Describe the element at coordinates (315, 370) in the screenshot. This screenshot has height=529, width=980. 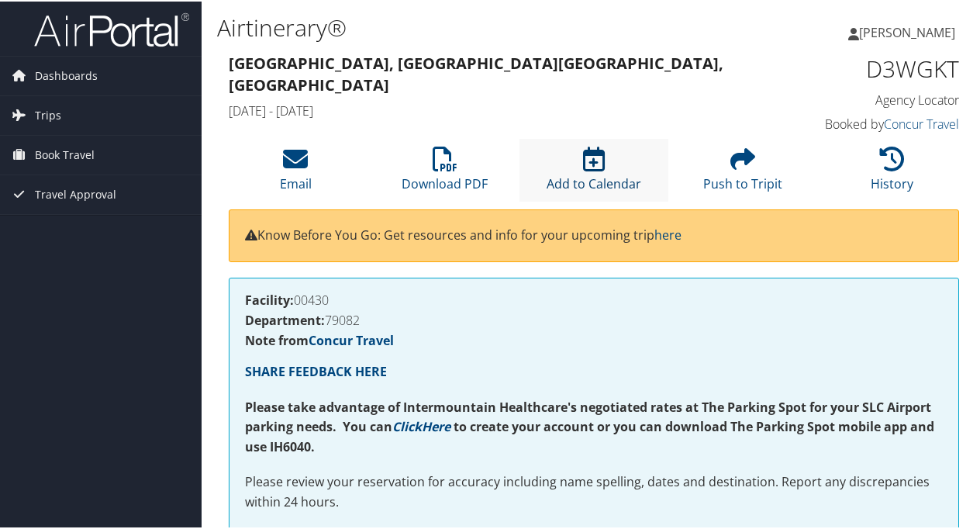
I see `strong: SHARE FEEDBACK HERE` at that location.